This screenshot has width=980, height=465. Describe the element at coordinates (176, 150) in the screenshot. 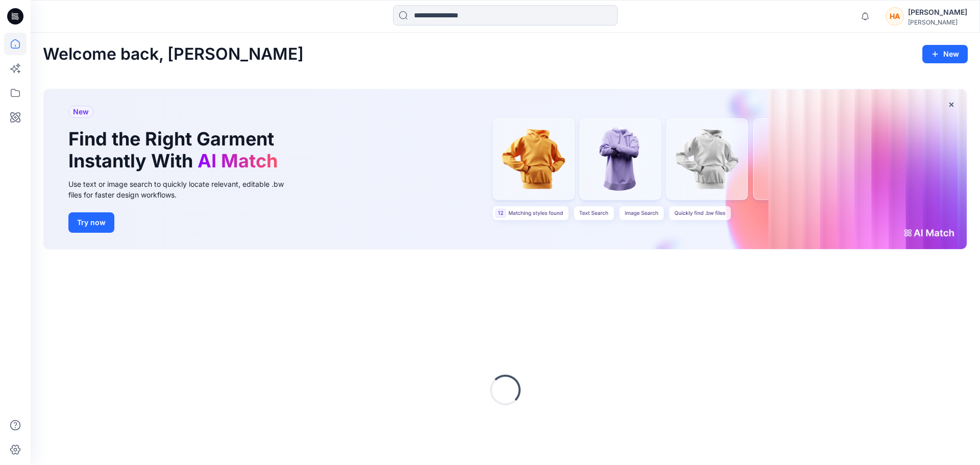

I see `h1: Find the Right Garment Instantly With` at that location.